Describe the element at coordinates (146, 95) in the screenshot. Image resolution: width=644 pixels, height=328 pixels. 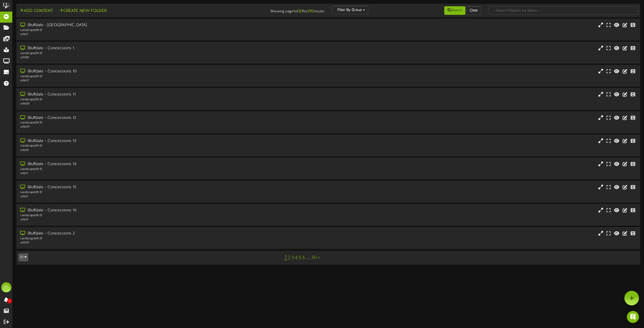
I see `div: Bluffdale - Concessions 11` at that location.